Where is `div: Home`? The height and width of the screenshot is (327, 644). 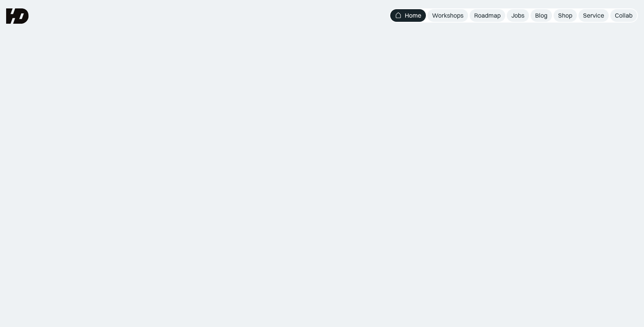
div: Home is located at coordinates (413, 15).